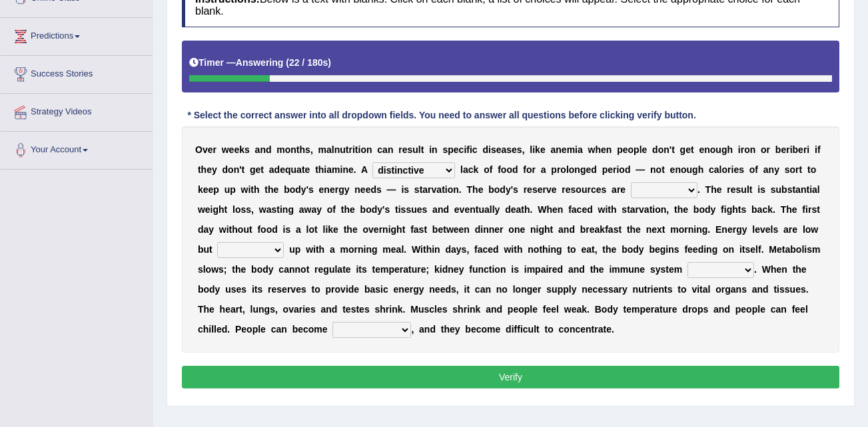 The height and width of the screenshot is (427, 868). What do you see at coordinates (347, 190) in the screenshot?
I see `b: y` at bounding box center [347, 190].